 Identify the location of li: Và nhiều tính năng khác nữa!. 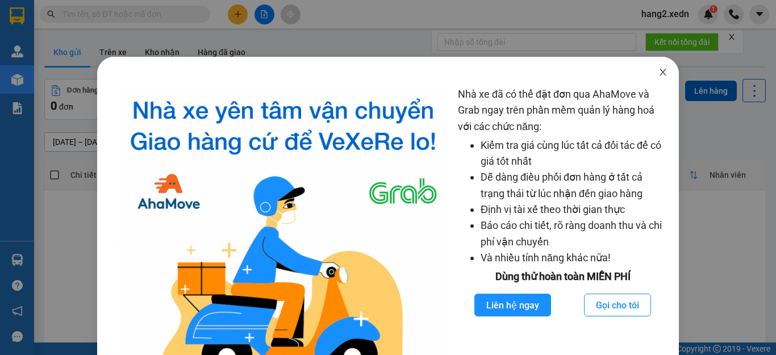
(574, 258).